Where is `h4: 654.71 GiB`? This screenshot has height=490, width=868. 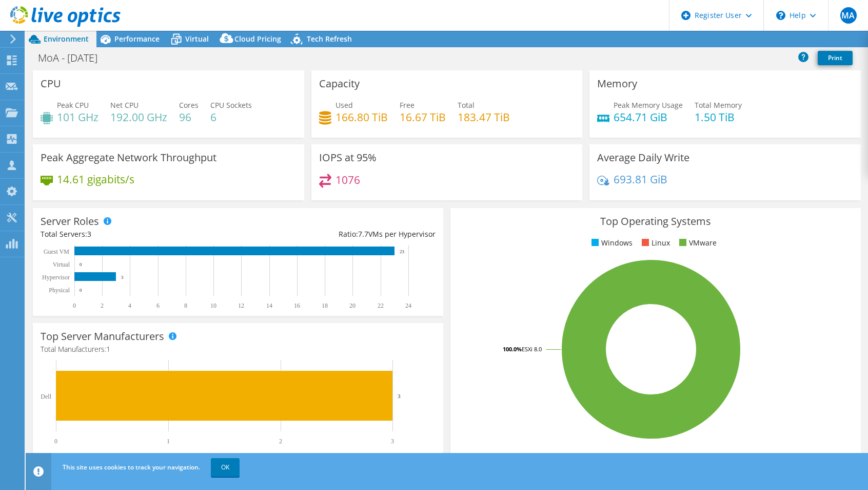 h4: 654.71 GiB is located at coordinates (648, 117).